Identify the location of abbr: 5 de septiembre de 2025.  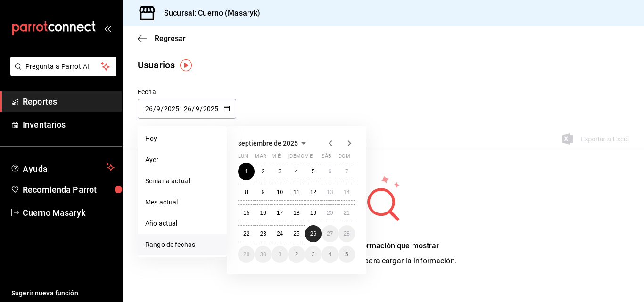
(313, 171).